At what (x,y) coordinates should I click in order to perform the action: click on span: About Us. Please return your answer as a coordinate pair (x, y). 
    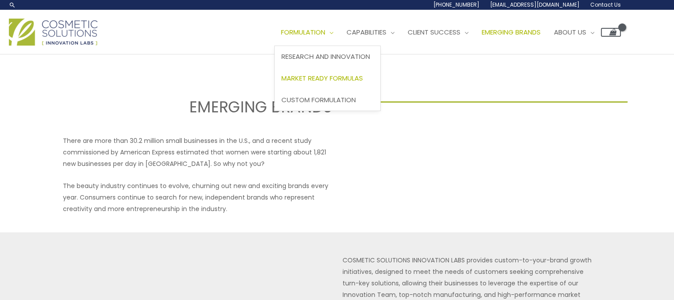
    Looking at the image, I should click on (570, 32).